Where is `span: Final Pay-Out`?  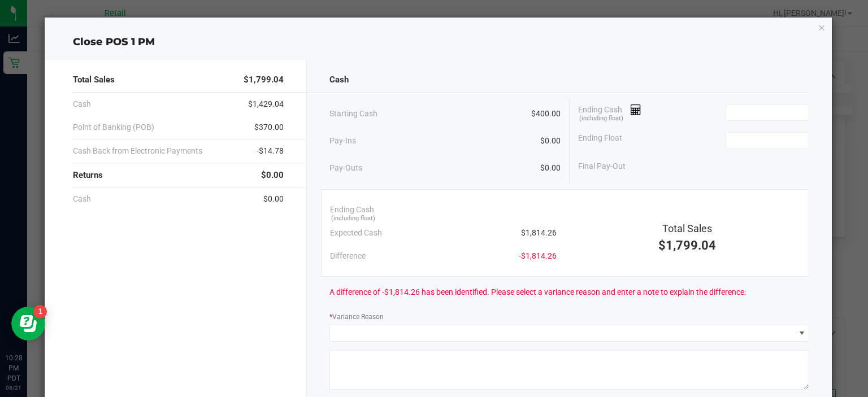 span: Final Pay-Out is located at coordinates (602, 166).